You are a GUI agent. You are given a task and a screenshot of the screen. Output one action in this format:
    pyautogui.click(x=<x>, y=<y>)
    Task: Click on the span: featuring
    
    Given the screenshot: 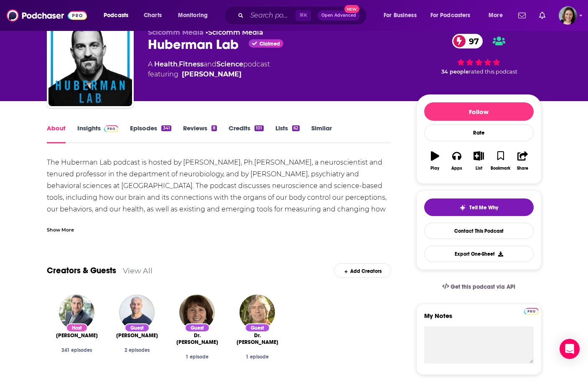 What is the action you would take?
    pyautogui.click(x=209, y=74)
    